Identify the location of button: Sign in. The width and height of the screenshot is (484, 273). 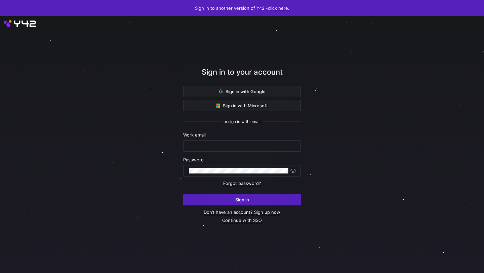
(242, 200).